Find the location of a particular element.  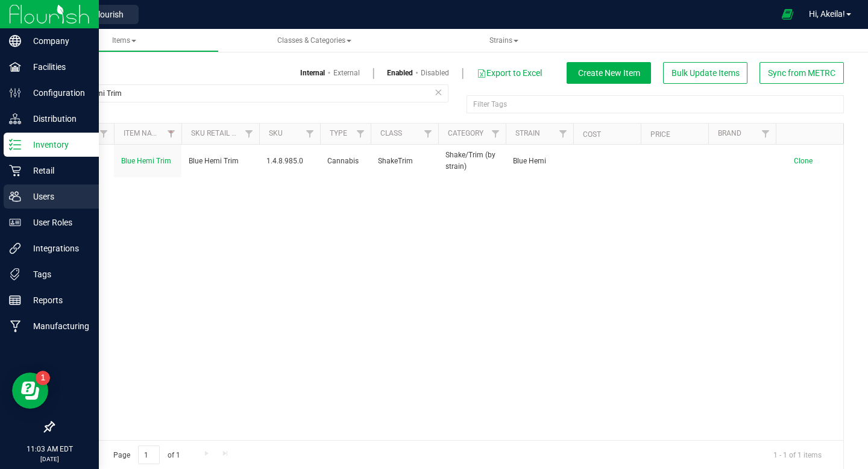

a: Cost is located at coordinates (592, 135).